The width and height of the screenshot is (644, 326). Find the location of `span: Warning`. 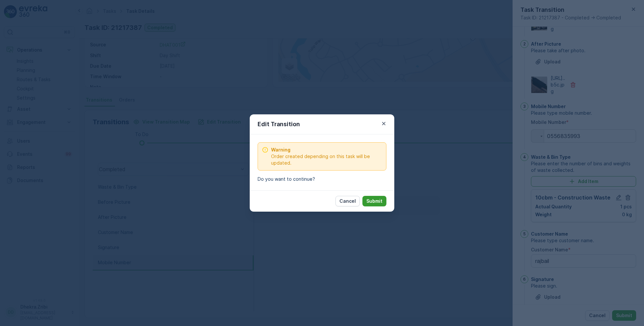

span: Warning is located at coordinates (326, 150).